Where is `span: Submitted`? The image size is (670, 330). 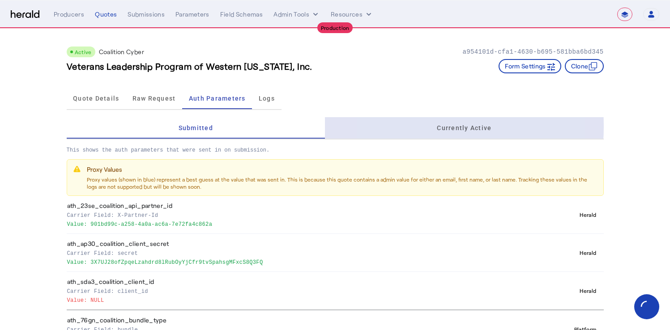
span: Submitted is located at coordinates (195, 128).